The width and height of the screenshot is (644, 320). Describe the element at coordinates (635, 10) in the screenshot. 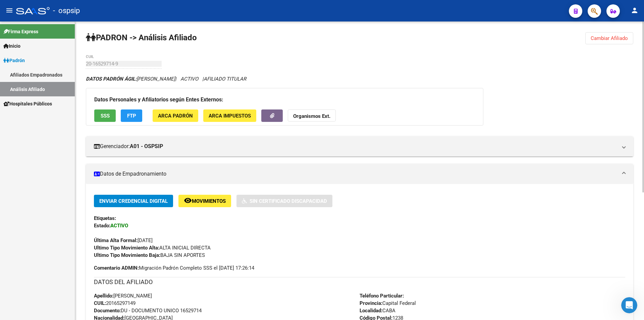

I see `mat-icon: person` at that location.